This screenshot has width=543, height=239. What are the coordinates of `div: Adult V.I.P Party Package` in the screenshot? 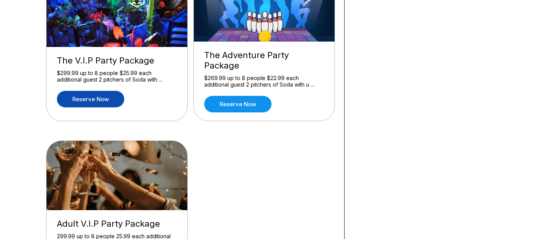 It's located at (117, 223).